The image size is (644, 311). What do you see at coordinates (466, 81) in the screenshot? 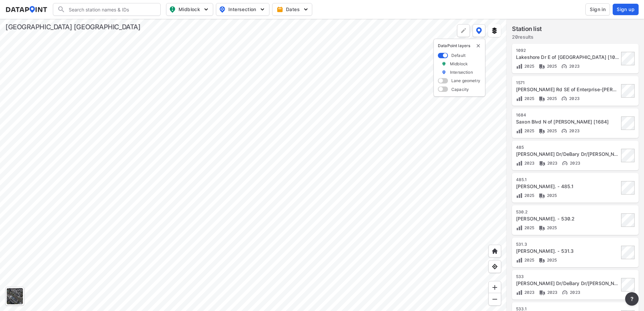
I see `label: Lane geometry` at bounding box center [466, 81].